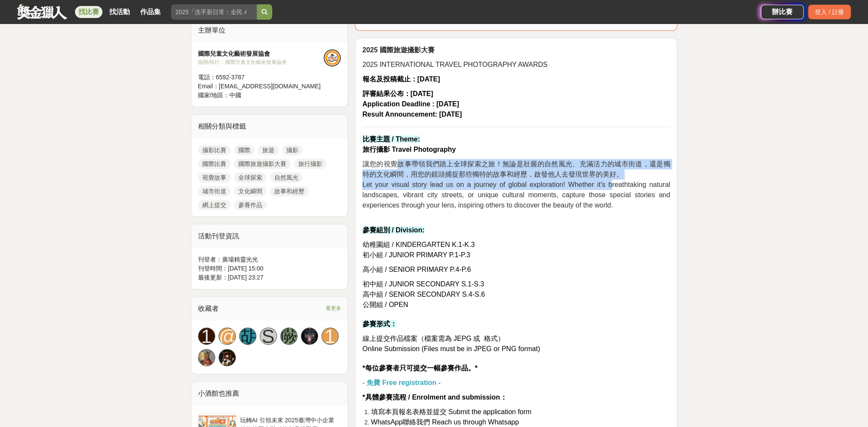 This screenshot has height=427, width=868. What do you see at coordinates (398, 50) in the screenshot?
I see `strong: 2025 國際旅遊攝影大賽` at bounding box center [398, 50].